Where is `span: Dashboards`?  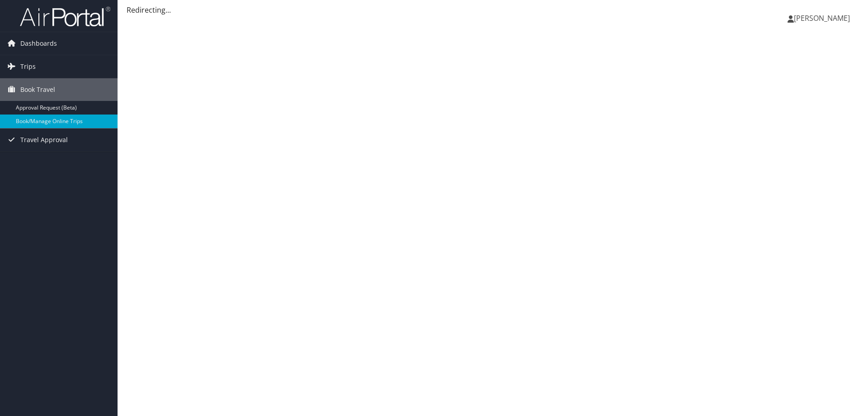 span: Dashboards is located at coordinates (38, 43).